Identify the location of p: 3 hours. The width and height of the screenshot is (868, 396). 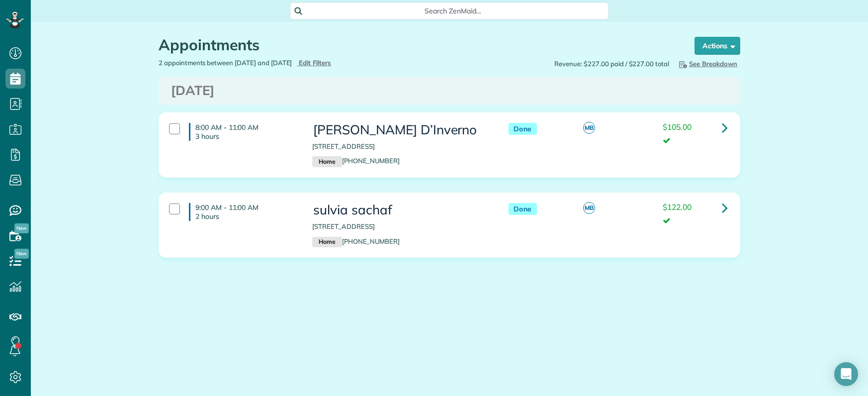
(246, 136).